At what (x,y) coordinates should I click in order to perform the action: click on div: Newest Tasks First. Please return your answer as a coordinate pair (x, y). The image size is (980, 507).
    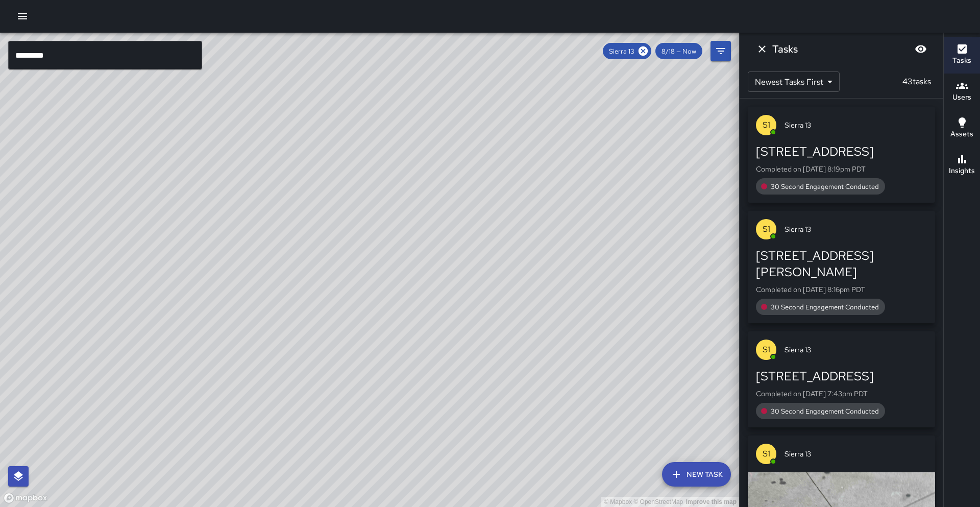
    Looking at the image, I should click on (793, 82).